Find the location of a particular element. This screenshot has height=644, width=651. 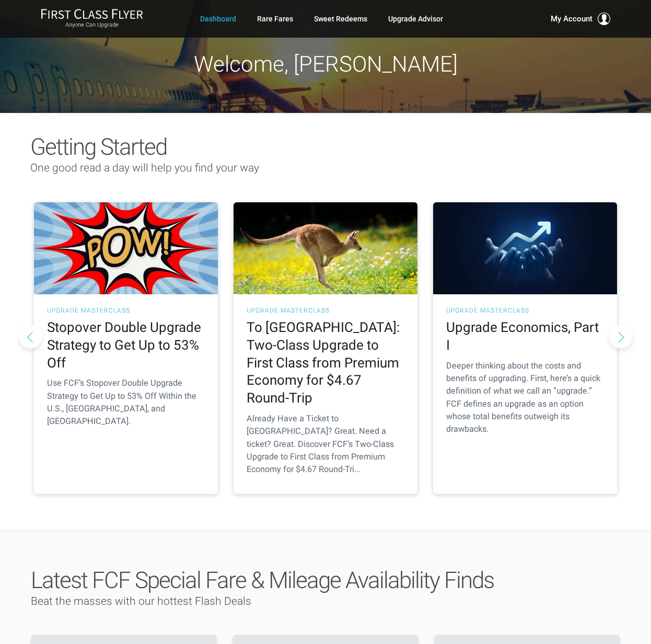

a: Rare Fares is located at coordinates (275, 19).